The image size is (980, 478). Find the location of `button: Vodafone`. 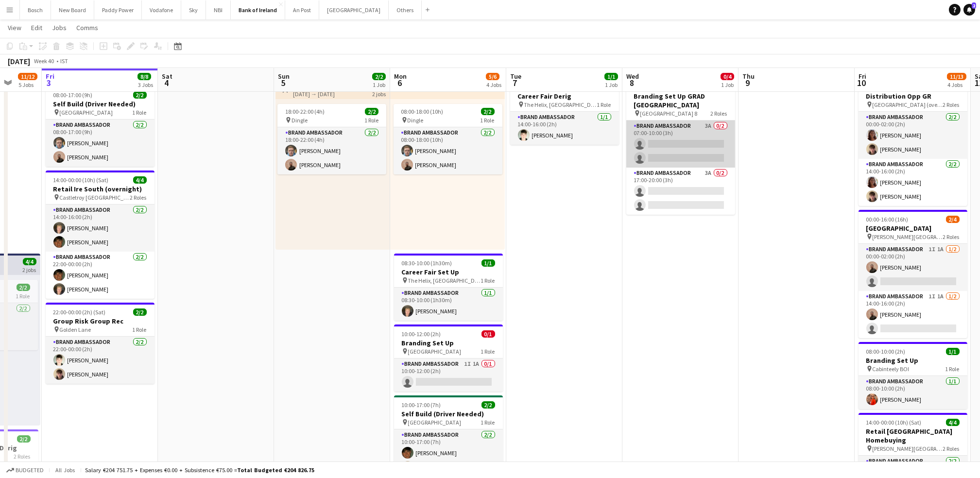

button: Vodafone is located at coordinates (161, 10).